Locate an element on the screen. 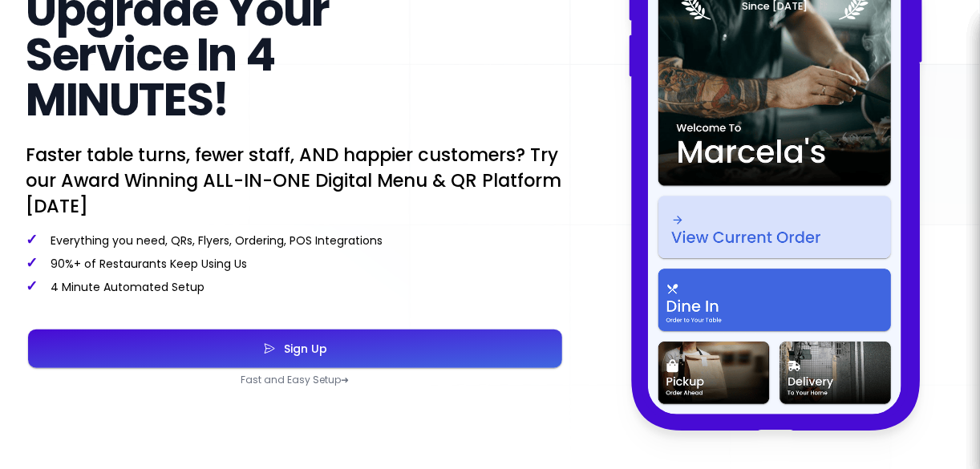  p: 4 Minute Automated Setup is located at coordinates (295, 287).